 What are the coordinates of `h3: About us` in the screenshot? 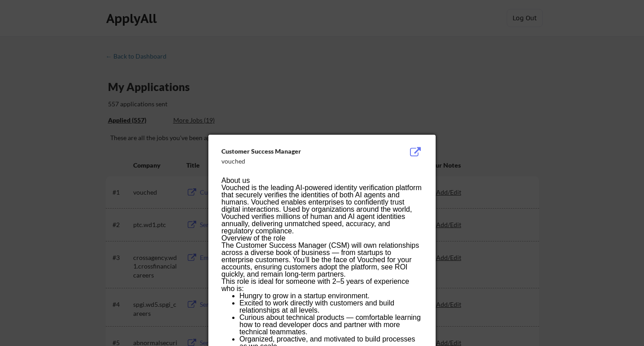 It's located at (322, 180).